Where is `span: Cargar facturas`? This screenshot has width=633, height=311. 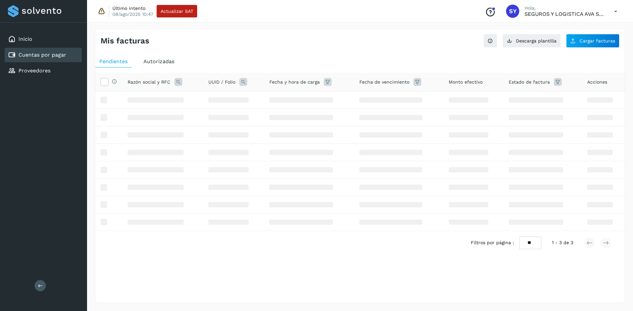
span: Cargar facturas is located at coordinates (597, 41).